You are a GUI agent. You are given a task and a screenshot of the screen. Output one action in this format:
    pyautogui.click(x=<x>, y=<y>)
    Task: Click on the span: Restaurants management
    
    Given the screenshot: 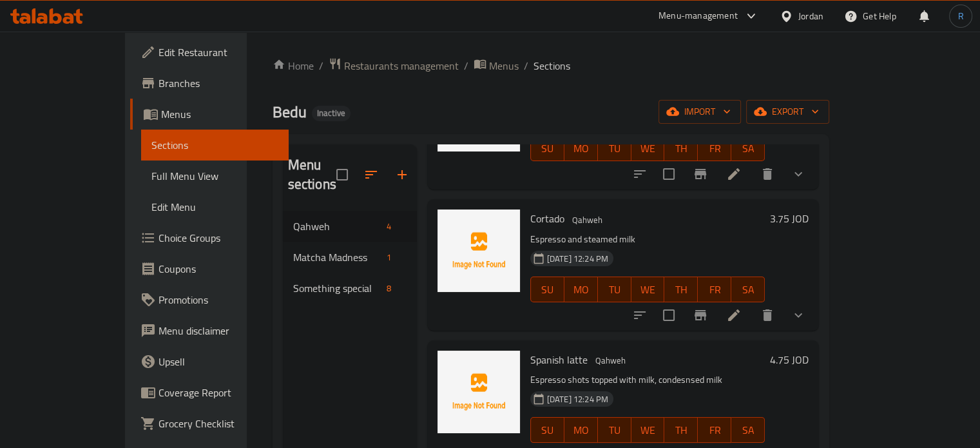 What is the action you would take?
    pyautogui.click(x=402, y=66)
    